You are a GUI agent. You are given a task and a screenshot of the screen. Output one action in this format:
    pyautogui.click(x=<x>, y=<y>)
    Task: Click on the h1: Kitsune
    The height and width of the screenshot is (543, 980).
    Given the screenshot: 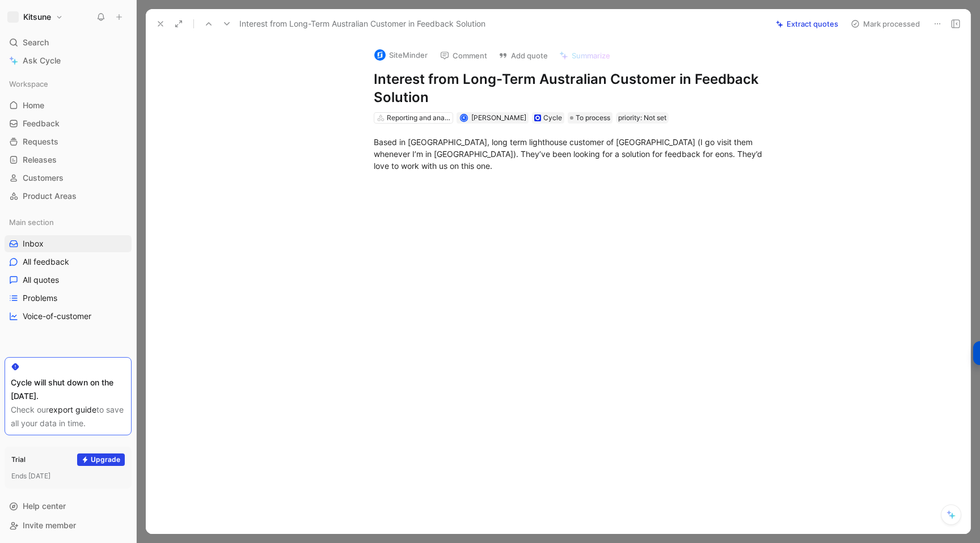 What is the action you would take?
    pyautogui.click(x=37, y=17)
    